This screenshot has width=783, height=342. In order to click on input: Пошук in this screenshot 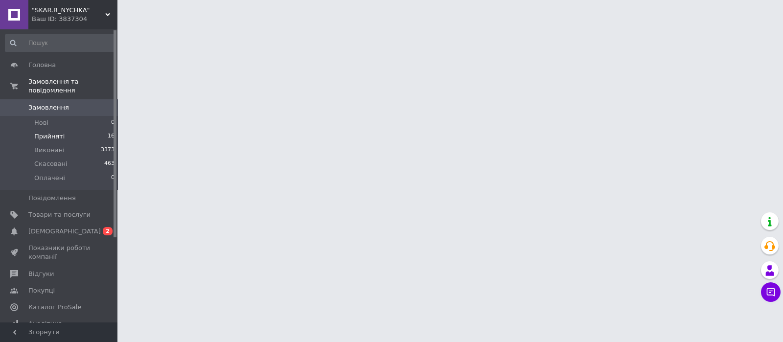, I will do `click(60, 43)`.